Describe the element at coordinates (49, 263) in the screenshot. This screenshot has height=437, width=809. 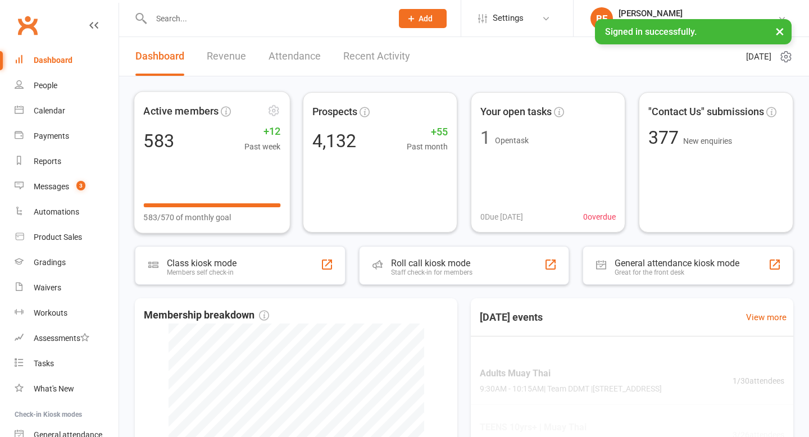
I see `div: Gradings` at that location.